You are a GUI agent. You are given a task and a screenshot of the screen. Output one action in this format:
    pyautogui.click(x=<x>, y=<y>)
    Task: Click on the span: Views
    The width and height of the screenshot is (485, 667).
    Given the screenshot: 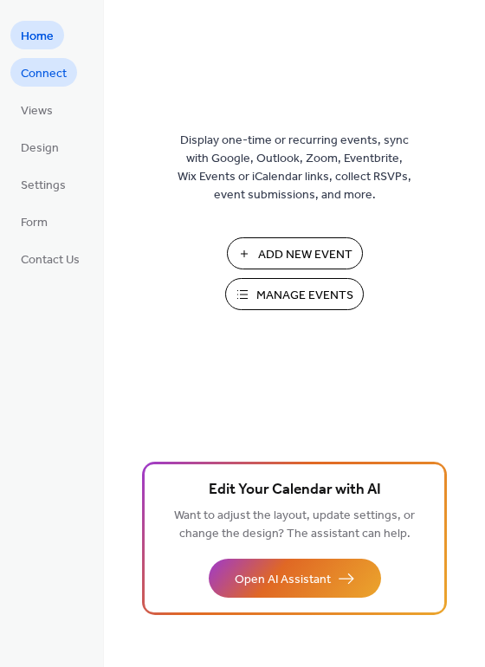 What is the action you would take?
    pyautogui.click(x=36, y=111)
    